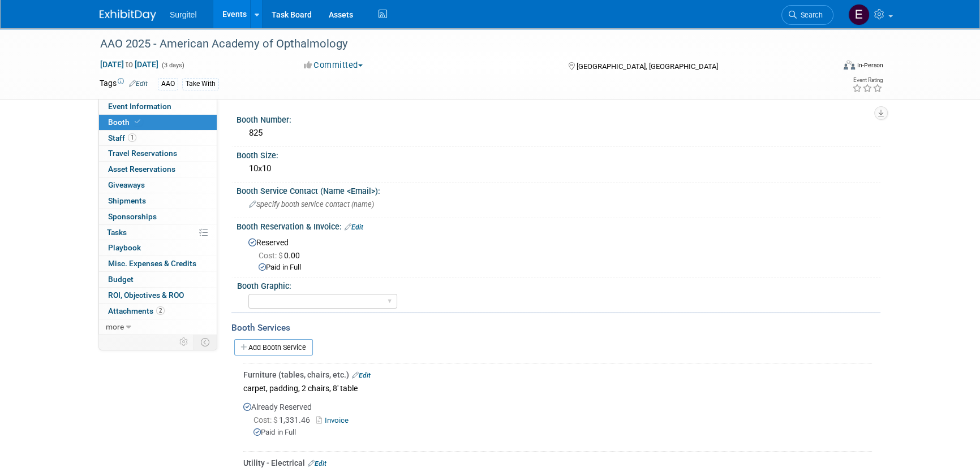 The image size is (980, 468). What do you see at coordinates (158, 327) in the screenshot?
I see `a: more` at bounding box center [158, 327].